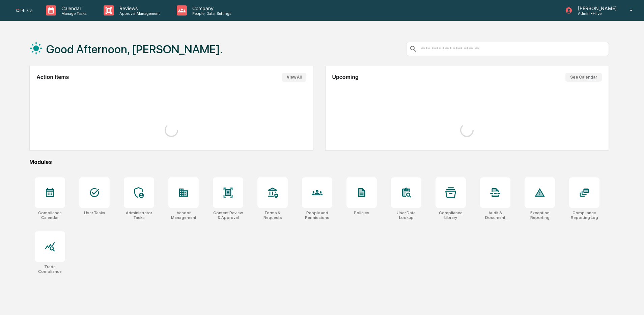 This screenshot has width=644, height=315. Describe the element at coordinates (319, 162) in the screenshot. I see `div: Modules` at that location.